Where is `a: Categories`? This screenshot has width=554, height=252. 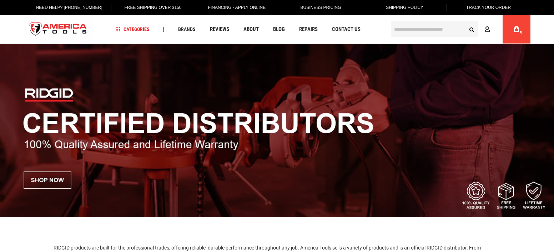
a: Categories is located at coordinates (132, 29).